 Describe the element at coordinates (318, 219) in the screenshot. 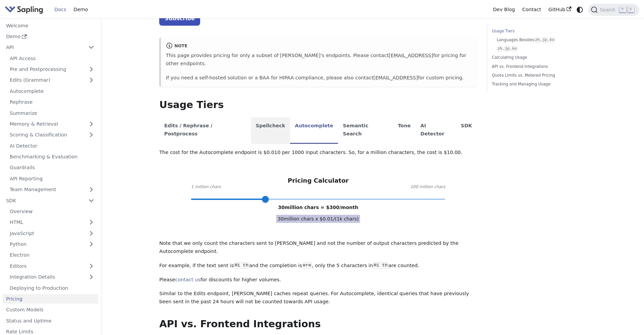

I see `span: 30 million chars x $ 0.01 /(1k chars)` at that location.